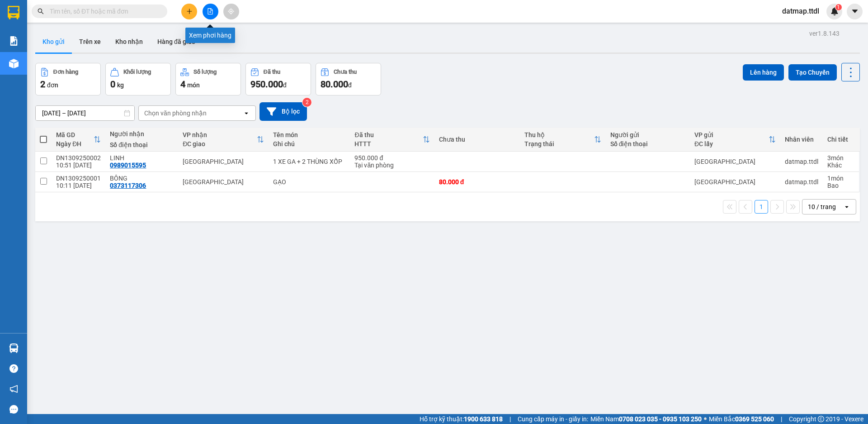 This screenshot has height=424, width=868. What do you see at coordinates (220, 144) in the screenshot?
I see `div: ĐC giao` at bounding box center [220, 144].